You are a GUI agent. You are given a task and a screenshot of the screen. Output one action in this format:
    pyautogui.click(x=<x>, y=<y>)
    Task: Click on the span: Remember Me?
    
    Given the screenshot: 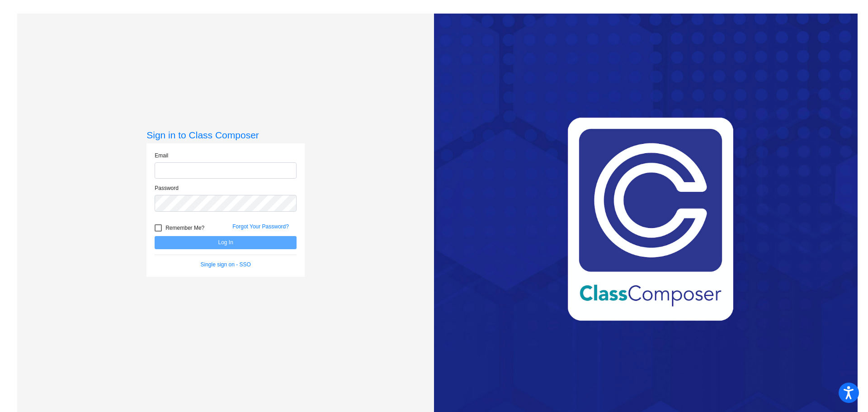 What is the action you would take?
    pyautogui.click(x=185, y=228)
    